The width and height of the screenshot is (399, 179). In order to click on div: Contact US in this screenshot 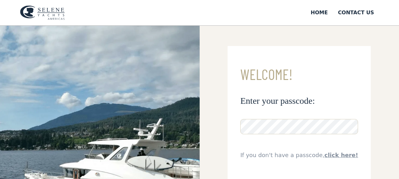, I will do `click(356, 13)`.